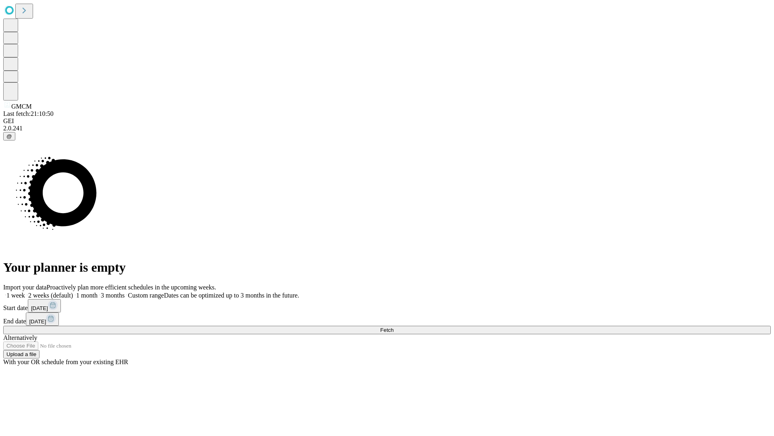 Image resolution: width=774 pixels, height=436 pixels. Describe the element at coordinates (387, 305) in the screenshot. I see `div: Start date` at that location.